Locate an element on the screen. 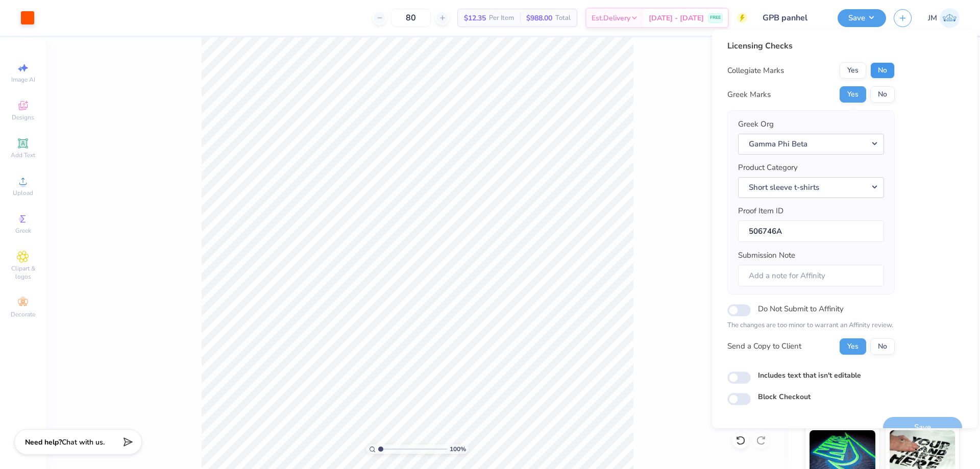 The width and height of the screenshot is (980, 469). span: Total is located at coordinates (563, 18).